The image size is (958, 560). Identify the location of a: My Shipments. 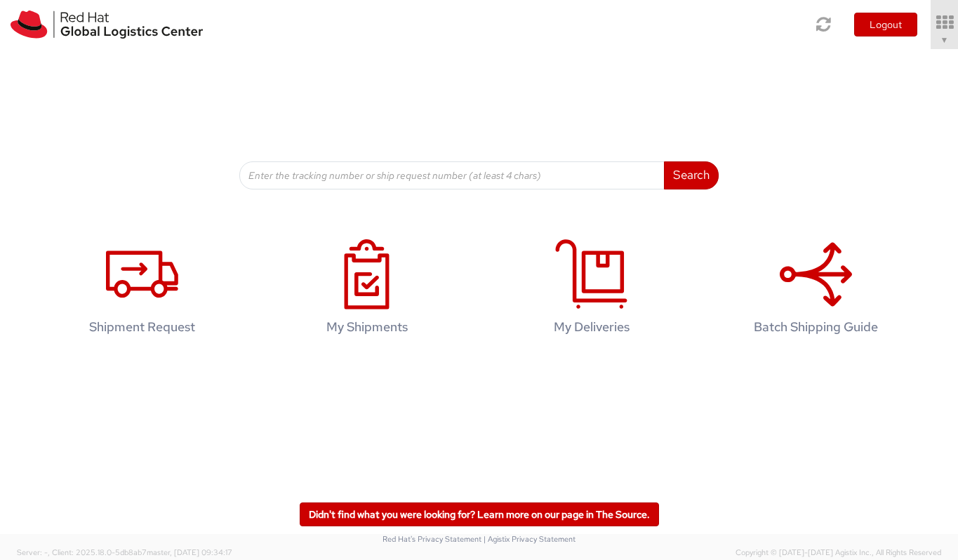
(367, 290).